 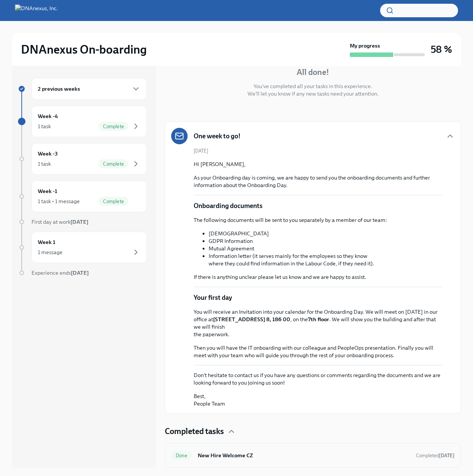 I want to click on a: Week -31 taskComplete, so click(x=83, y=159).